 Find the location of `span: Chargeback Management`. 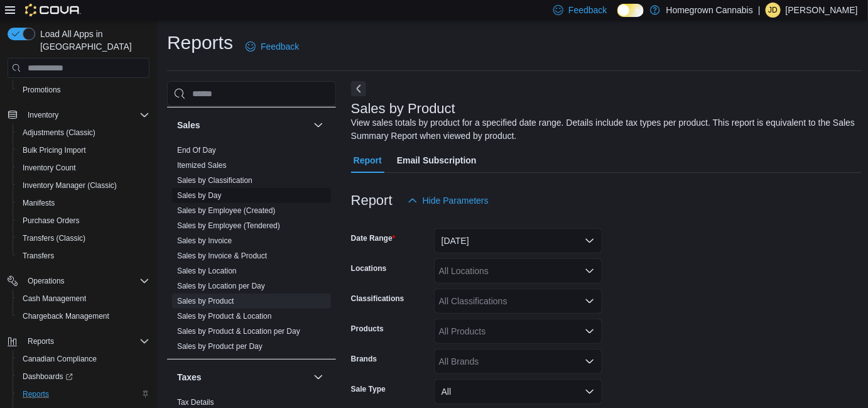

span: Chargeback Management is located at coordinates (84, 316).